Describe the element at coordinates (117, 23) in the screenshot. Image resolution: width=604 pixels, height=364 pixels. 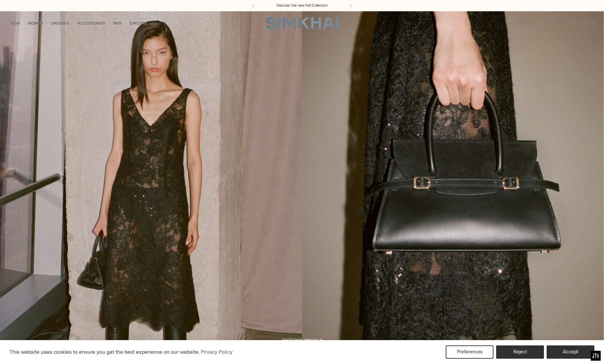
I see `a: MEN` at that location.